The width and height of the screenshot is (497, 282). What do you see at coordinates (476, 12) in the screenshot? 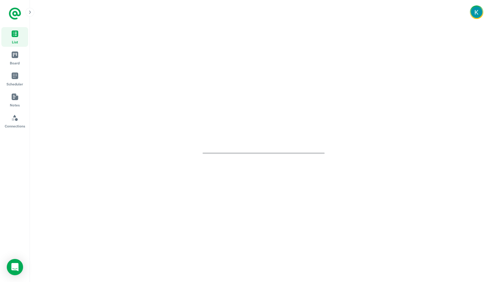
I see `button: Account button` at bounding box center [476, 12].